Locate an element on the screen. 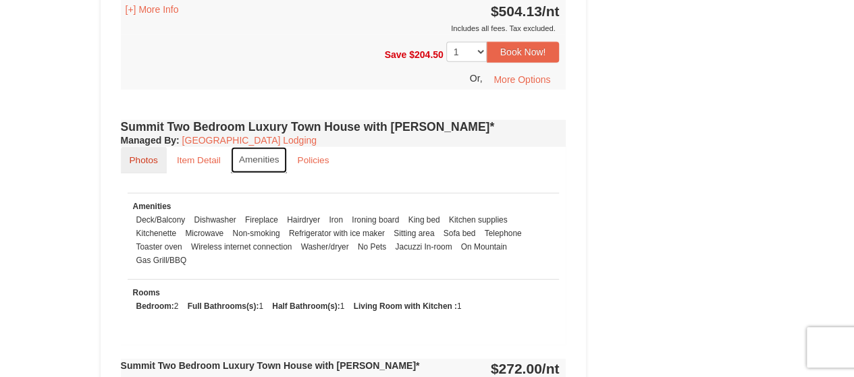  strong: $272.00 is located at coordinates (525, 369).